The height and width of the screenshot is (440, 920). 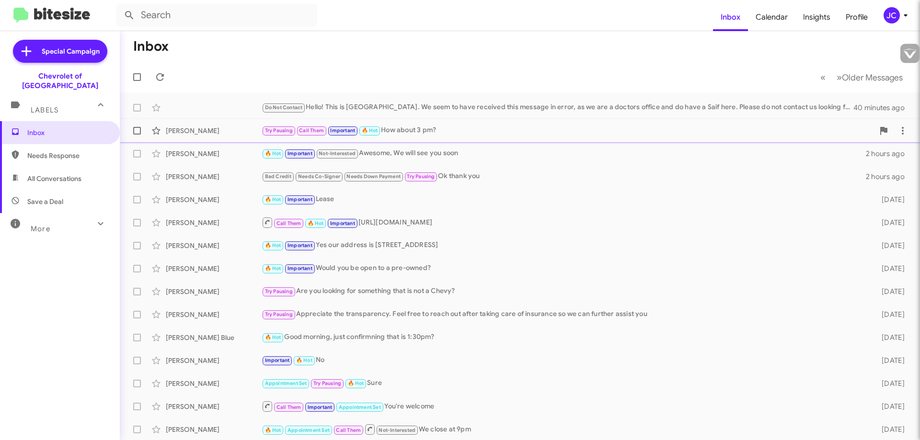 What do you see at coordinates (872, 78) in the screenshot?
I see `span: Older Messages` at bounding box center [872, 78].